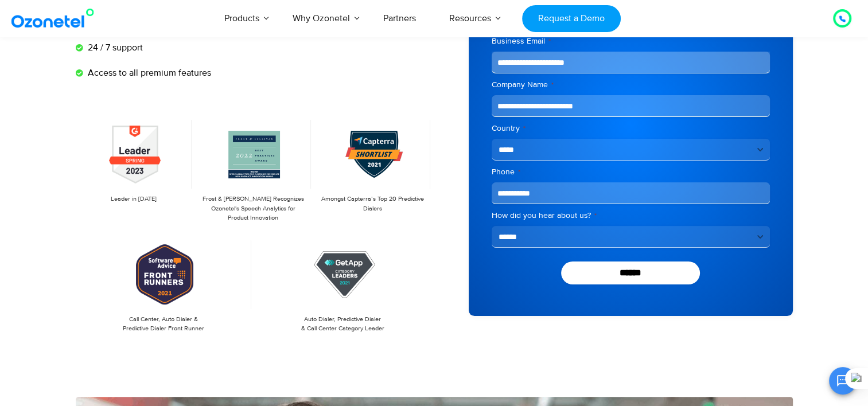 The width and height of the screenshot is (868, 406). Describe the element at coordinates (163, 324) in the screenshot. I see `p: Call Center, Auto Dialer & Predictive Dialer Front Runner` at that location.